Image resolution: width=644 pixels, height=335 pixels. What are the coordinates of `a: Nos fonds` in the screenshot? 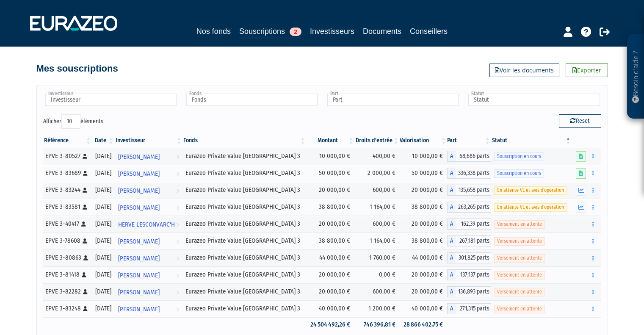 It's located at (213, 31).